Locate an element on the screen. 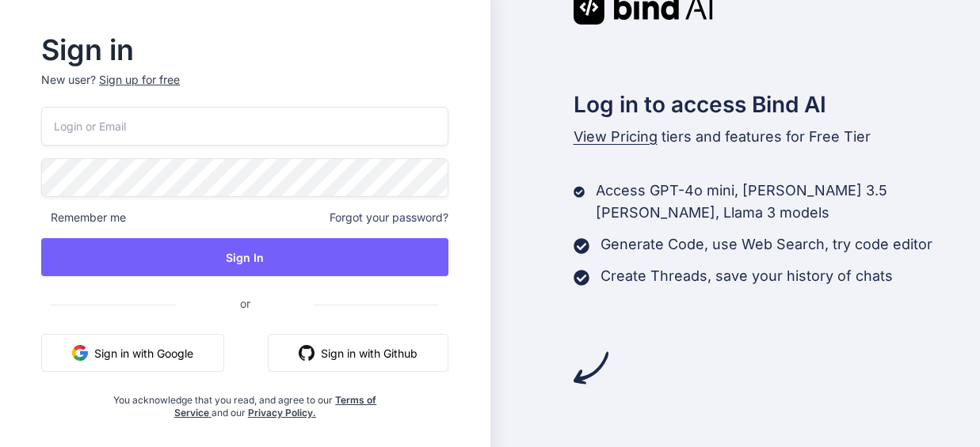  button: Sign In is located at coordinates (244, 257).